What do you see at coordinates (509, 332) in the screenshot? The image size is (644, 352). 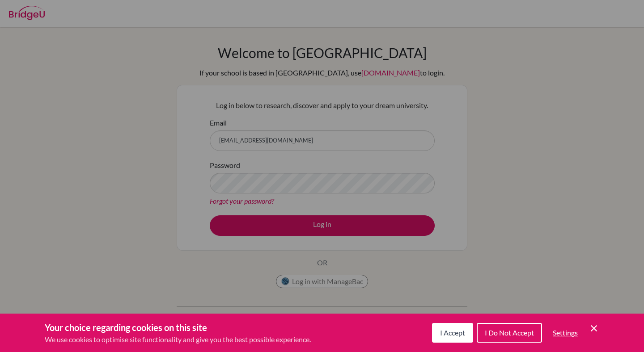 I see `span: I Do Not Accept` at bounding box center [509, 332].